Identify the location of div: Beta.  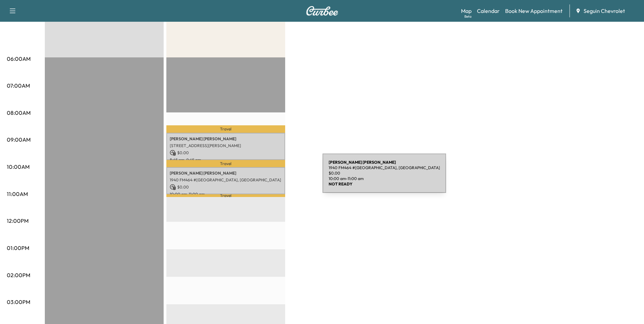
(468, 16).